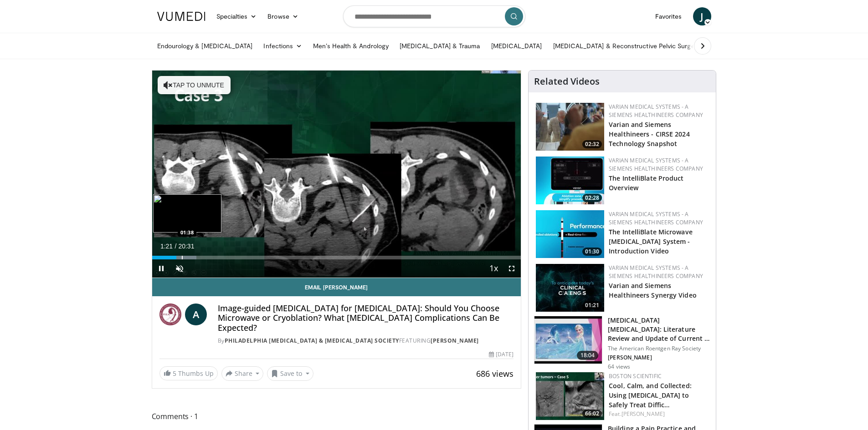  I want to click on button: Pause, so click(161, 269).